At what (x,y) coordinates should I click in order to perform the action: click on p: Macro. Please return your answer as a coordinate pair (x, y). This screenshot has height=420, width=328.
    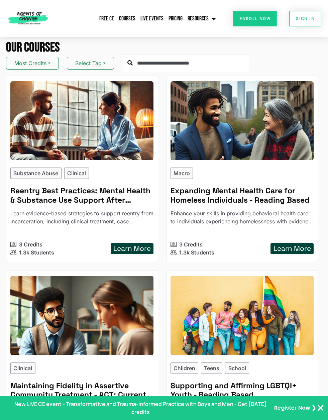
    Looking at the image, I should click on (182, 173).